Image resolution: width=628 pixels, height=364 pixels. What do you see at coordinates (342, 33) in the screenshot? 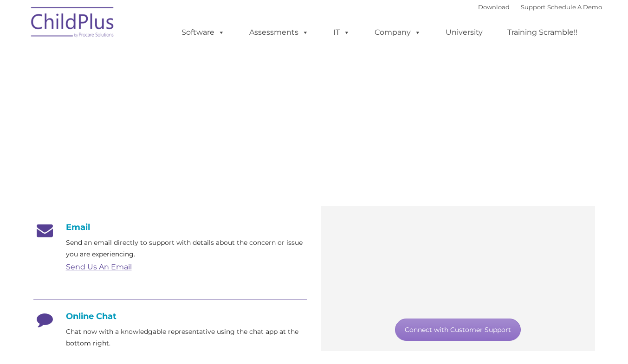
I see `a: IT` at bounding box center [342, 33].